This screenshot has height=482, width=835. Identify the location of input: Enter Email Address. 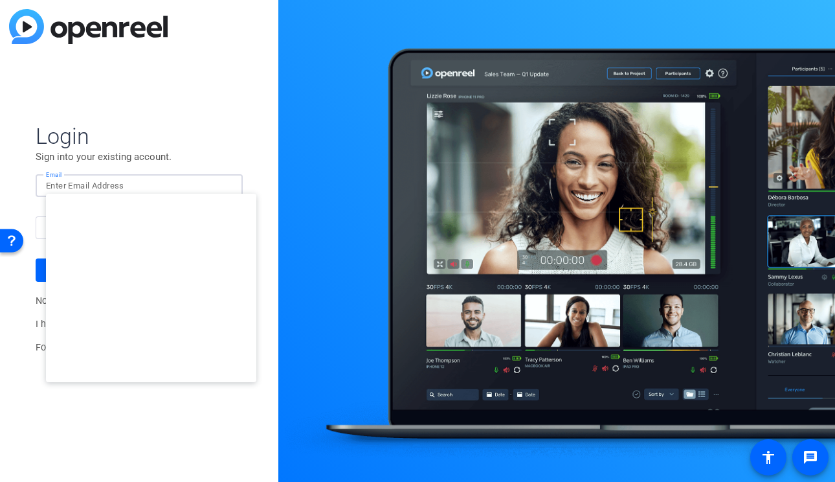
(139, 186).